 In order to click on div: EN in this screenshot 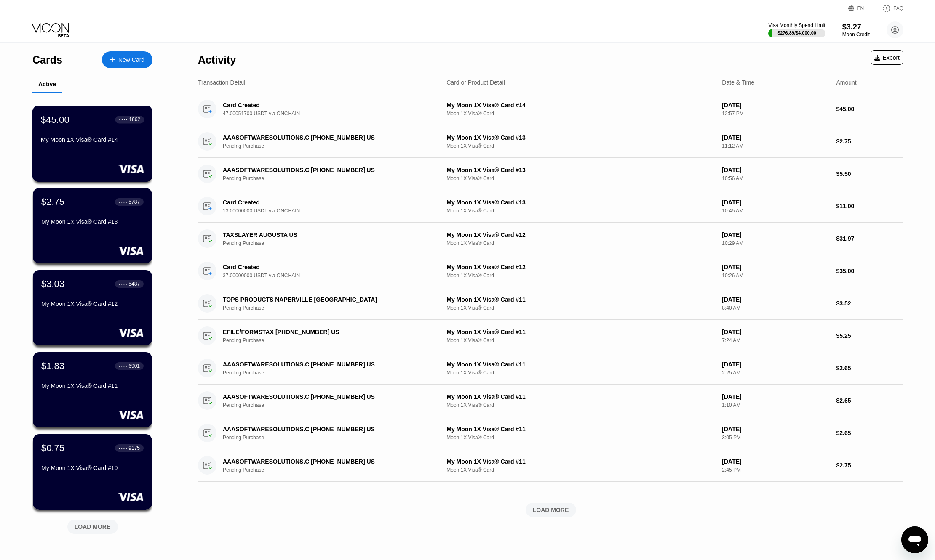, I will do `click(860, 9)`.